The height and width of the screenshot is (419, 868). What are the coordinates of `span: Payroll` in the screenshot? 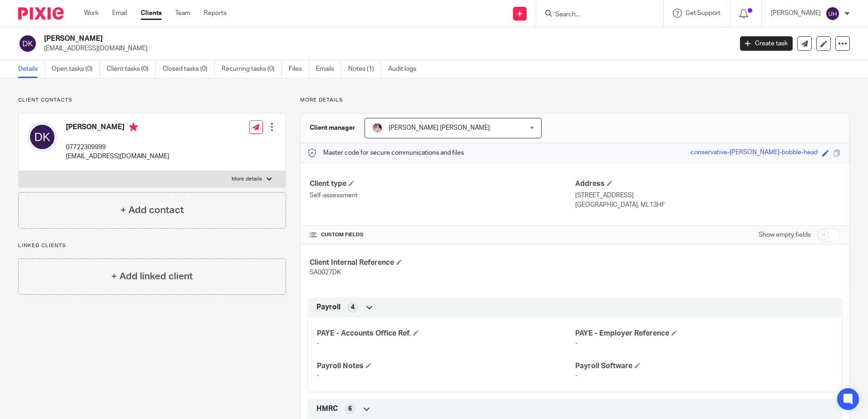 It's located at (329, 307).